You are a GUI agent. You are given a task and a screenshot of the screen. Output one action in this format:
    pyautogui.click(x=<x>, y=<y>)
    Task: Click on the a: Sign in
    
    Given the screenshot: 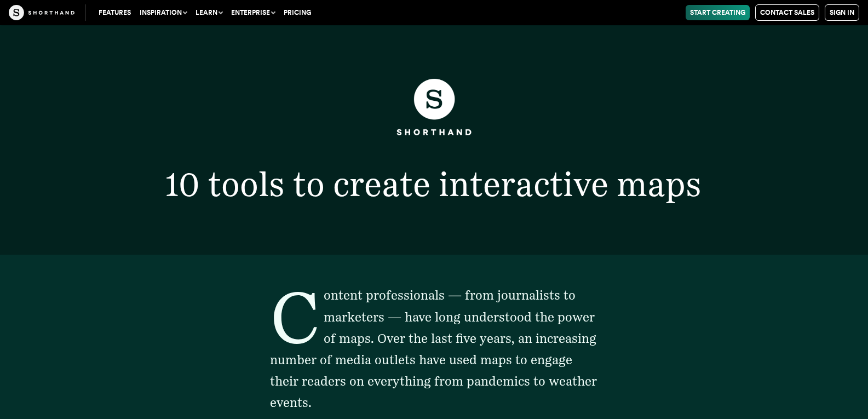 What is the action you would take?
    pyautogui.click(x=842, y=13)
    